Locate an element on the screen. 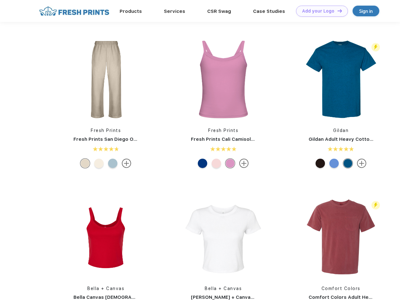 Image resolution: width=400 pixels, height=301 pixels. img: fo%20logo%202.webp is located at coordinates (74, 11).